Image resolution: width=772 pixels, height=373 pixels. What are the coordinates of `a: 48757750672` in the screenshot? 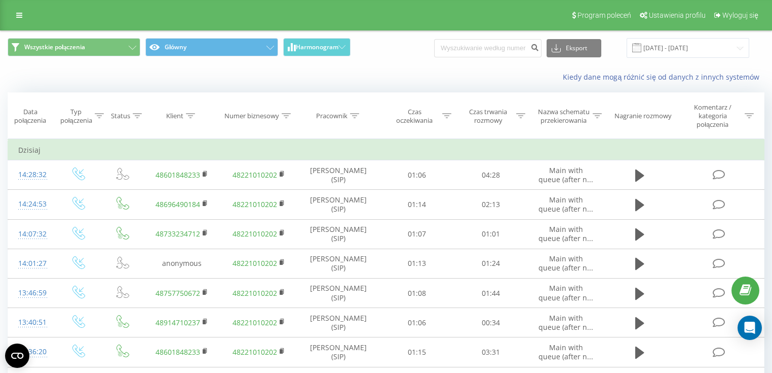 It's located at (178, 292).